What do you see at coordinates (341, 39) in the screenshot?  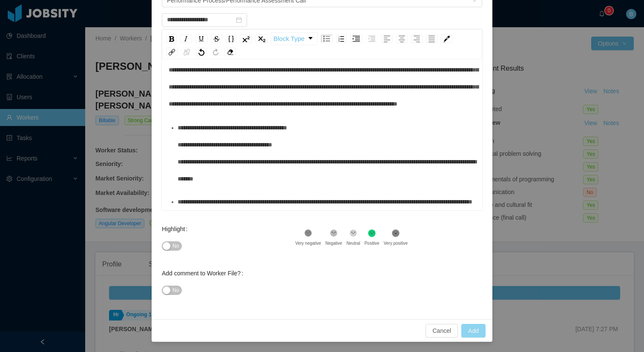 I see `div: Ordered` at bounding box center [341, 39].